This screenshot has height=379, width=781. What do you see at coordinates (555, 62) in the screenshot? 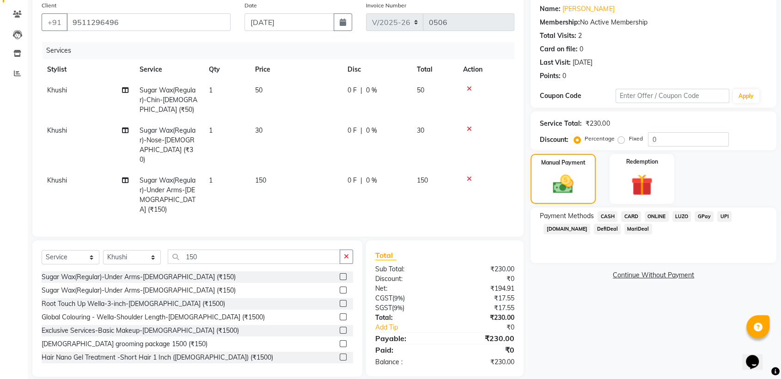
I see `div: Last Visit:` at bounding box center [555, 62].